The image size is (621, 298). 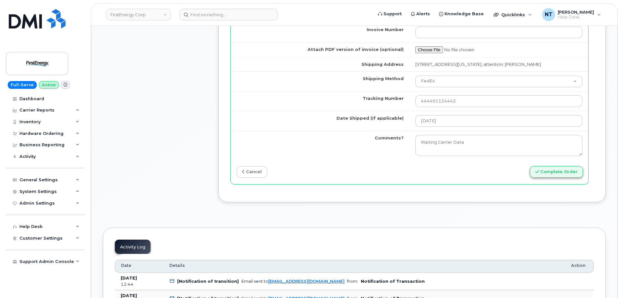 I want to click on label: Invoice Number, so click(x=385, y=30).